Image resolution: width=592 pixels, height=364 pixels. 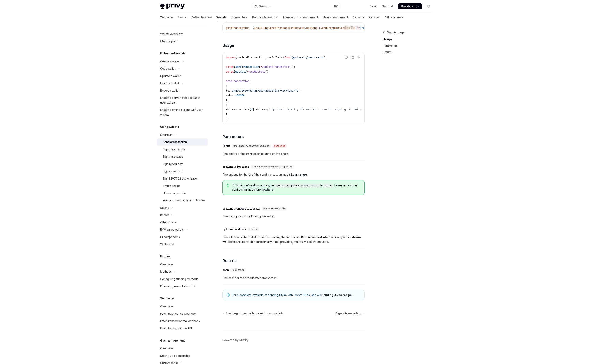 I want to click on button: Report incorrect code, so click(x=346, y=28).